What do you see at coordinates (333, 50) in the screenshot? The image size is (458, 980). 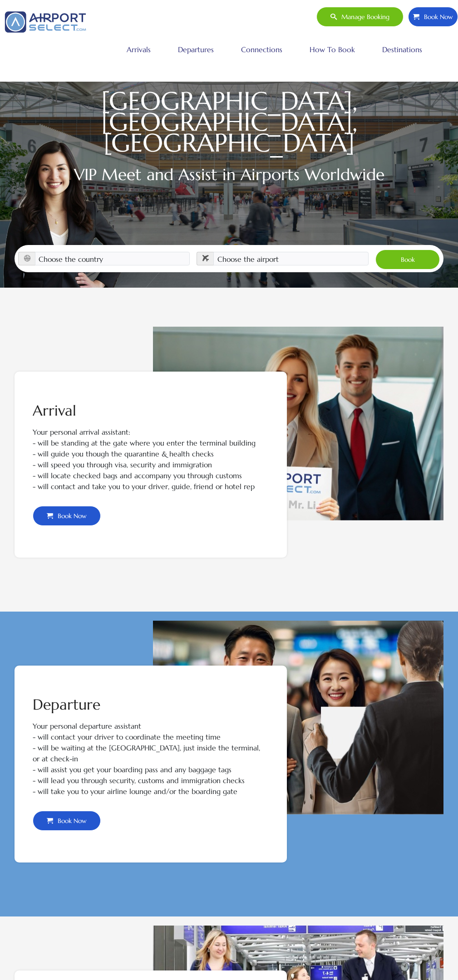 I see `a: How to book` at bounding box center [333, 50].